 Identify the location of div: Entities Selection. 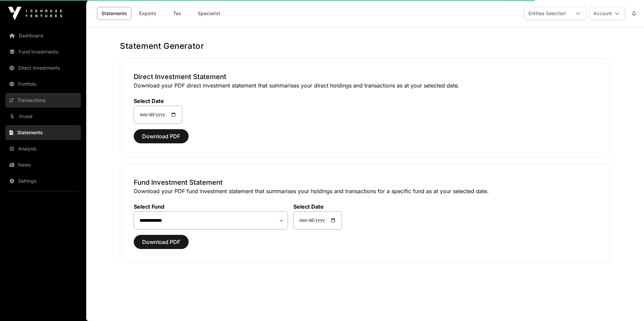
(547, 13).